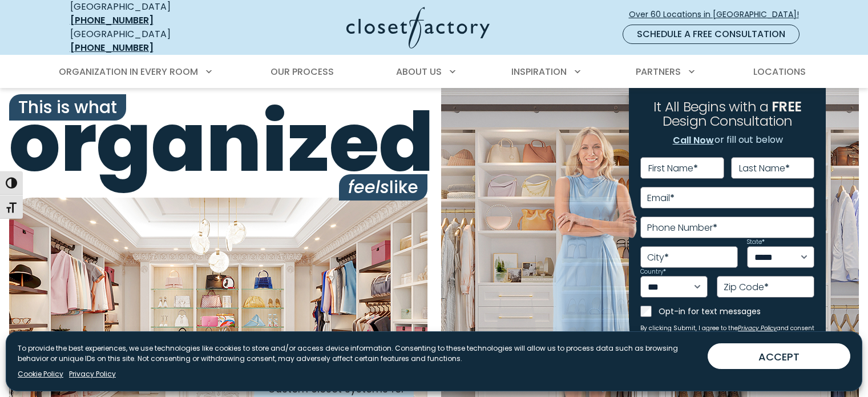 The width and height of the screenshot is (868, 397). What do you see at coordinates (418, 28) in the screenshot?
I see `img: Closet Factory Logo` at bounding box center [418, 28].